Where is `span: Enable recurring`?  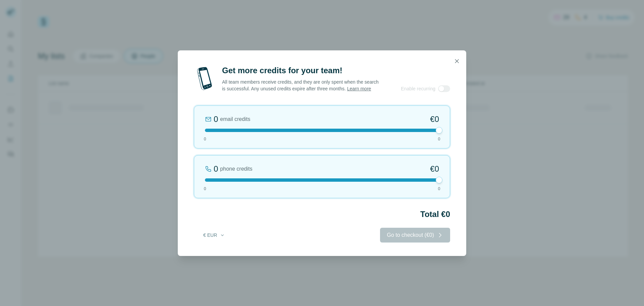 span: Enable recurring is located at coordinates (418, 88).